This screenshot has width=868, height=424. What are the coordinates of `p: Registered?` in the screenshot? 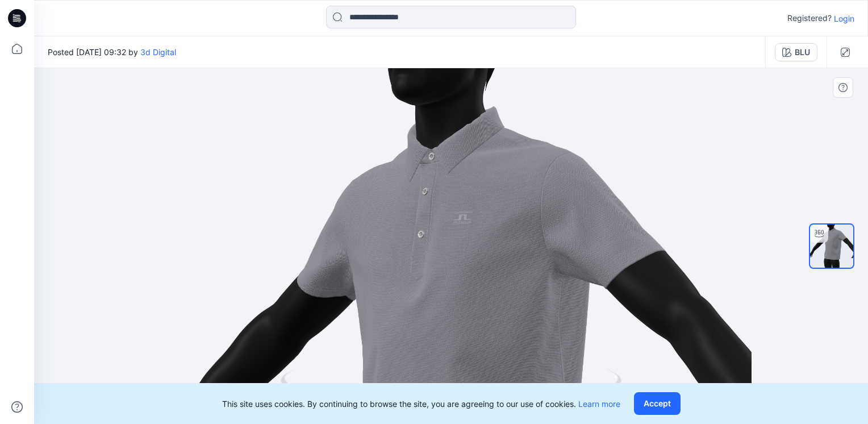 It's located at (809, 18).